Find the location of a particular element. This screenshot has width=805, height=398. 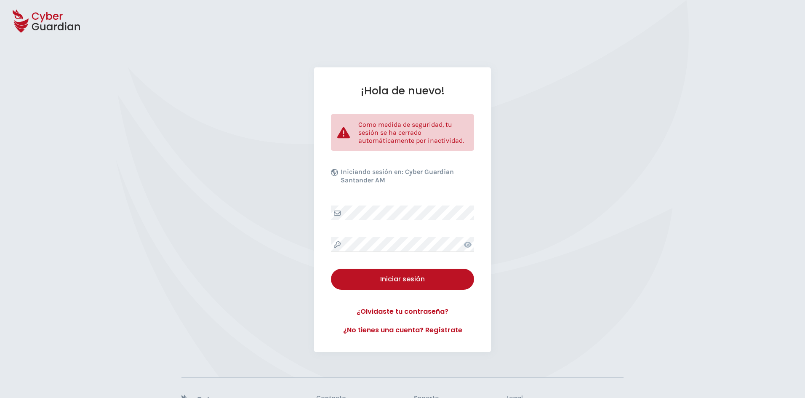

a: ¿Olvidaste tu contraseña? is located at coordinates (402, 311).